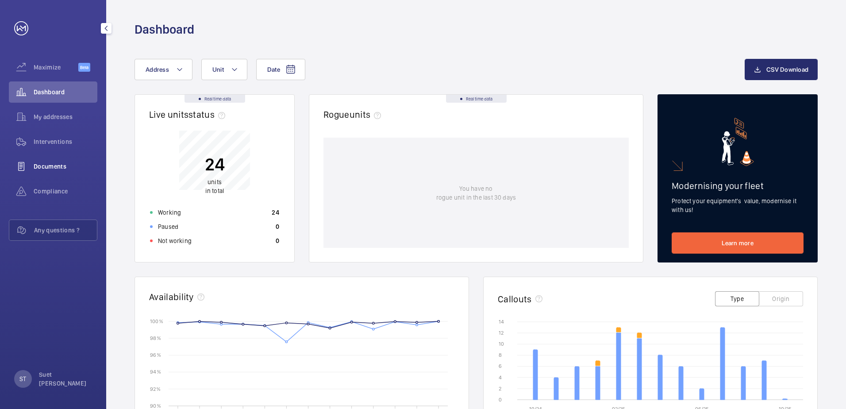 Image resolution: width=846 pixels, height=409 pixels. Describe the element at coordinates (84, 67) in the screenshot. I see `span: Beta` at that location.